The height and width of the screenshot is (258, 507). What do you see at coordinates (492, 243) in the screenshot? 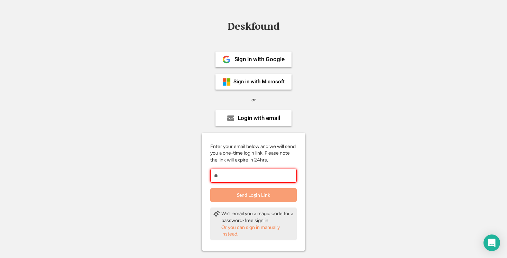
I see `div: Open Intercom Messenger` at bounding box center [492, 243].